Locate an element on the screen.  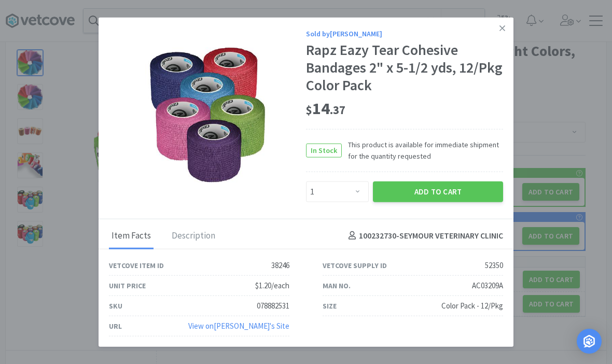
button: Add to Cart is located at coordinates (438, 192).